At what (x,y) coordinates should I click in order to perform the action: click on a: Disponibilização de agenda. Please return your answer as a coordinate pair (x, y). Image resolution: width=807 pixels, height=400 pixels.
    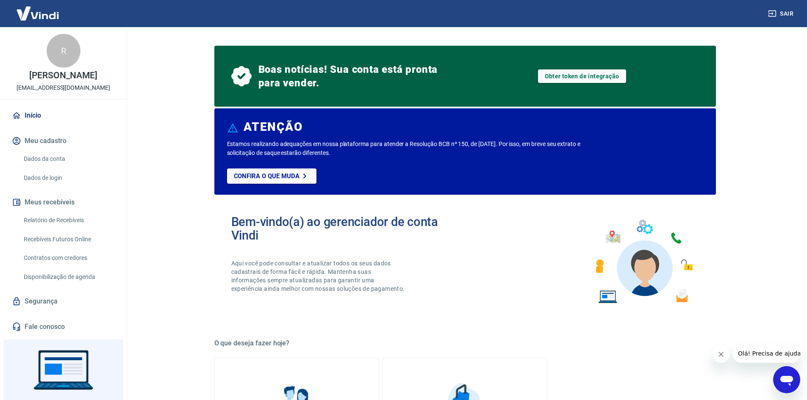
    Looking at the image, I should click on (68, 277).